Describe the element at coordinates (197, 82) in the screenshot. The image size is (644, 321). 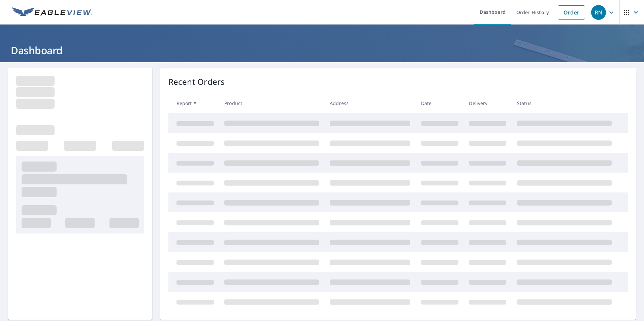
I see `p: Recent Orders` at that location.